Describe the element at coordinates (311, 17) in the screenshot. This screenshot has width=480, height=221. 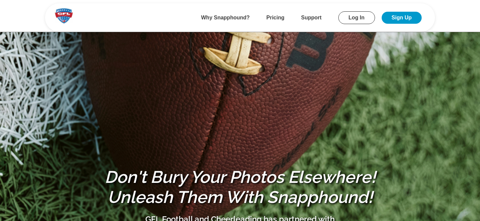
I see `b: Support` at that location.